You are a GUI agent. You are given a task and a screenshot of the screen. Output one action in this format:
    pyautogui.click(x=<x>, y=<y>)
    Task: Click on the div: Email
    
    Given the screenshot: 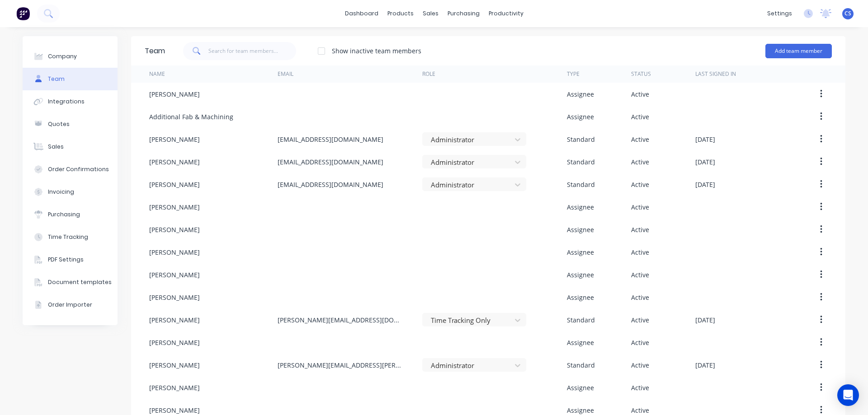 What is the action you would take?
    pyautogui.click(x=285, y=74)
    